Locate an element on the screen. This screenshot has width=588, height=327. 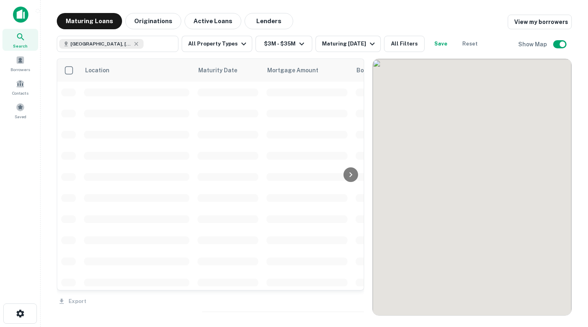
button: Originations is located at coordinates (153, 21).